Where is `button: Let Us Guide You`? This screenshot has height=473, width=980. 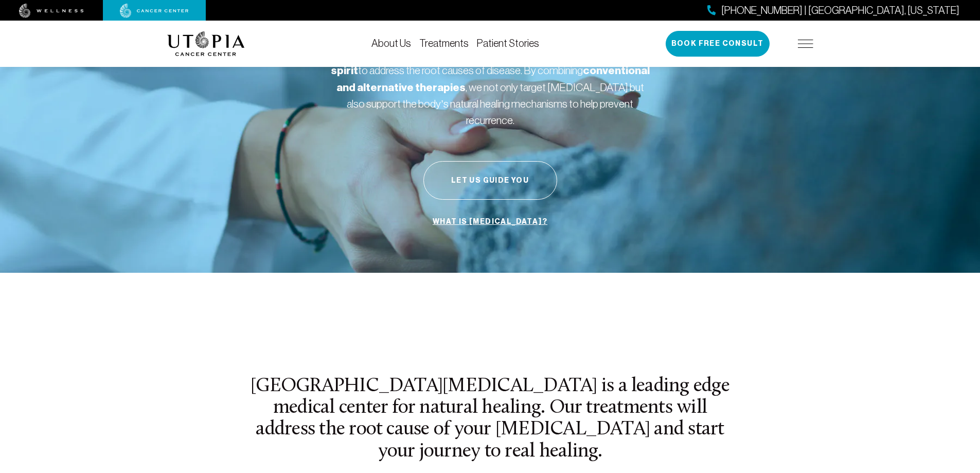
button: Let Us Guide You is located at coordinates (490, 180).